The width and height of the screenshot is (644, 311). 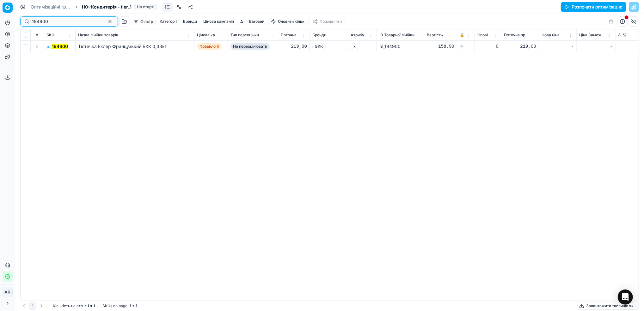 What do you see at coordinates (359, 35) in the screenshot?
I see `span: Атрибут товару` at bounding box center [359, 35].